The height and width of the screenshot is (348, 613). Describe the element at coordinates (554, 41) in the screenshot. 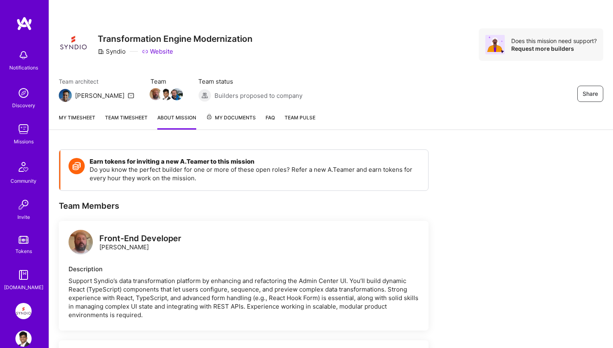

I see `div: Does this mission need support?` at that location.